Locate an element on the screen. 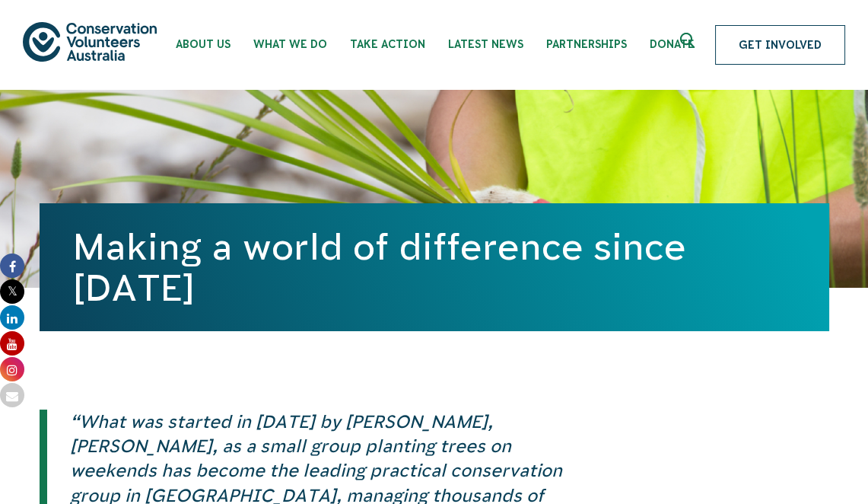 Image resolution: width=868 pixels, height=504 pixels. span: Take Action is located at coordinates (387, 44).